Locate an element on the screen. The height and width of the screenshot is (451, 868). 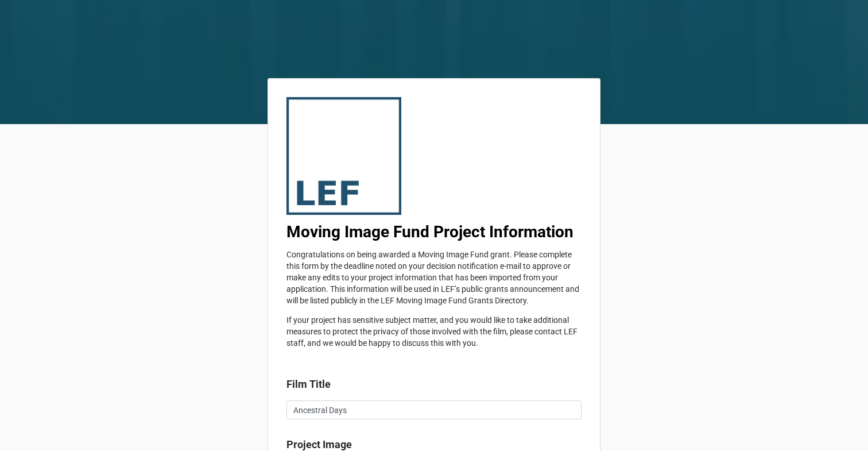
p: Congratulations on being awarded a Moving Image Fund grant. Please complete this form by the dead... is located at coordinates (434, 278).